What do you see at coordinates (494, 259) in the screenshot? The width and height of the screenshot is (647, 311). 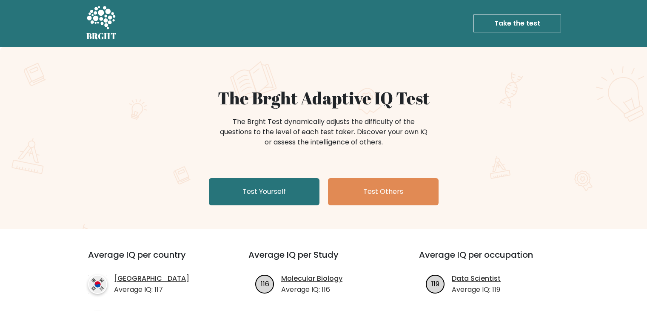 I see `h3: Average IQ per occupation` at bounding box center [494, 259].